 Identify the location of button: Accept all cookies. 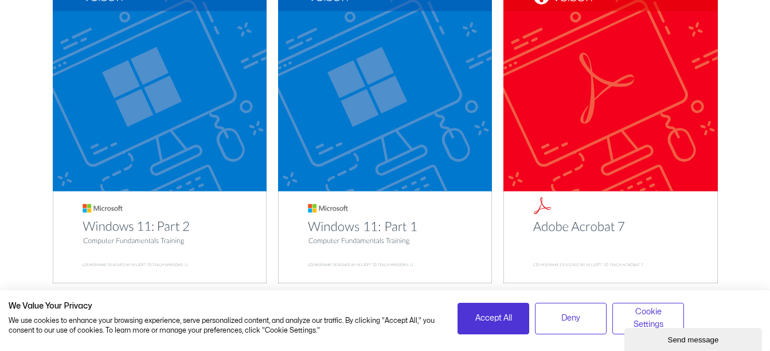
(493, 318).